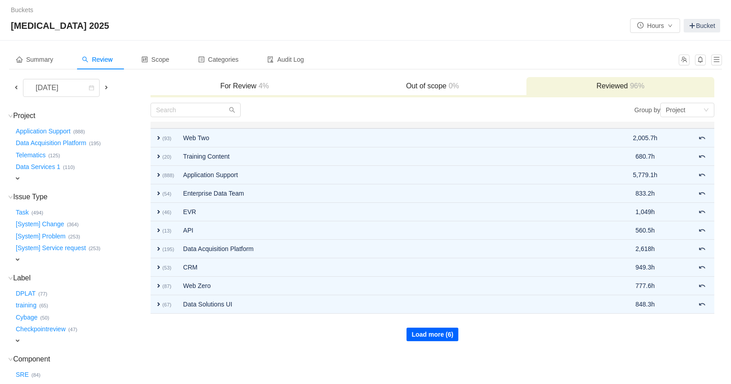 The width and height of the screenshot is (731, 384). Describe the element at coordinates (620, 86) in the screenshot. I see `h3: Reviewed` at that location.